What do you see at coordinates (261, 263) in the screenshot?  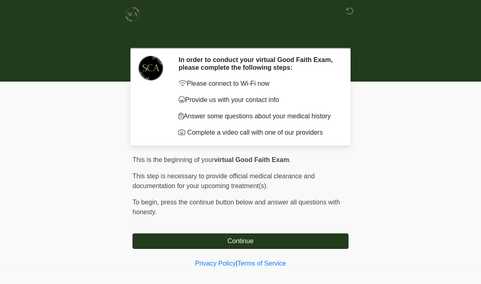 I see `a: Terms of Service` at bounding box center [261, 263].